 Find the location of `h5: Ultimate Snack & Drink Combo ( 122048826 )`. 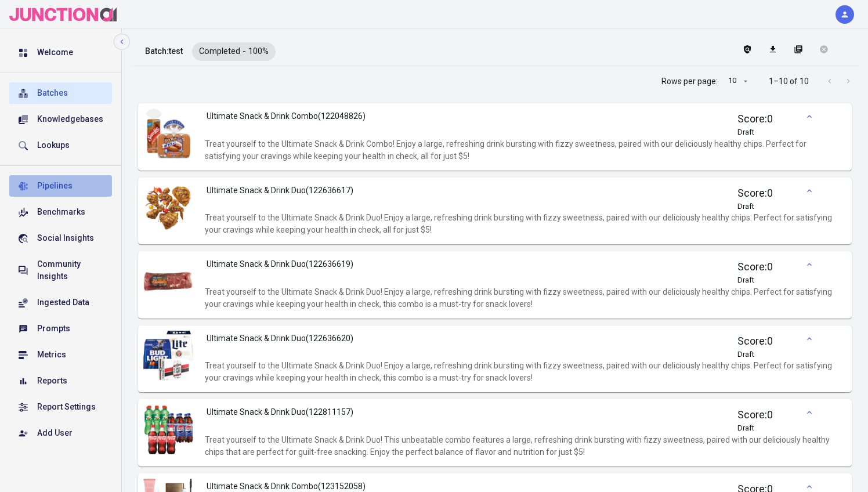

h5: Ultimate Snack & Drink Combo ( 122048826 ) is located at coordinates (471, 116).